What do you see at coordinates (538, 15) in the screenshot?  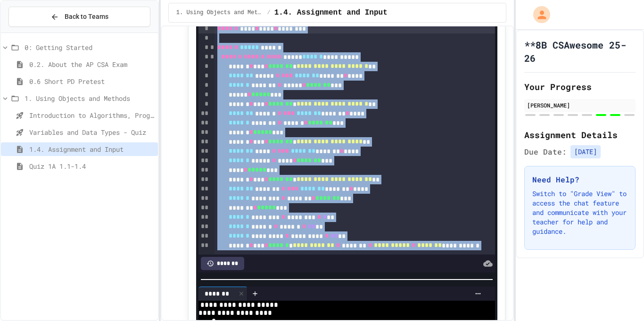 I see `div: My Account` at bounding box center [538, 15].